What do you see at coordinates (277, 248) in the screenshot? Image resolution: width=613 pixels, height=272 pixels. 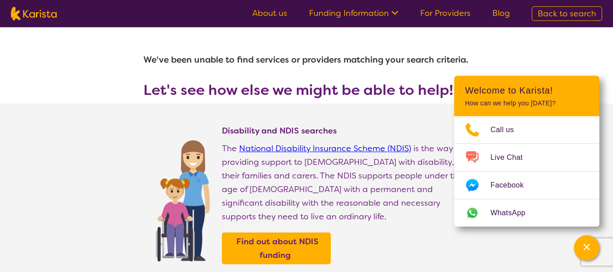 I see `b: Find out about NDIS funding` at bounding box center [277, 248].